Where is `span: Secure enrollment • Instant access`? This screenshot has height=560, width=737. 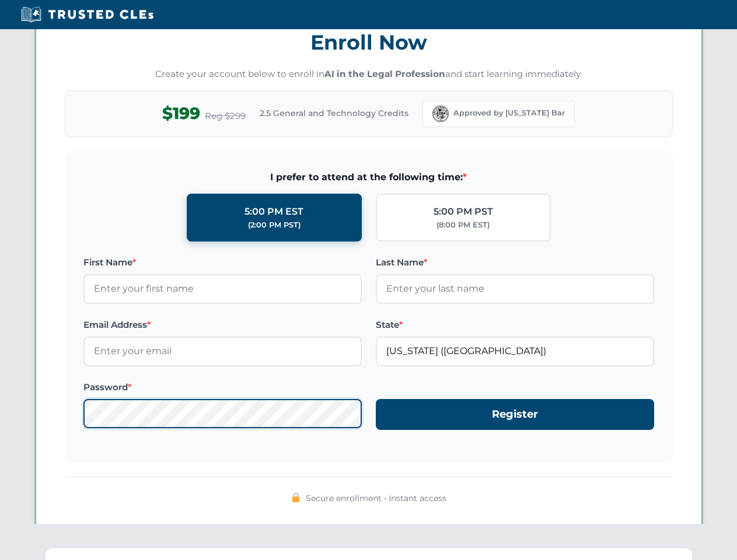 span: Secure enrollment • Instant access is located at coordinates (376, 498).